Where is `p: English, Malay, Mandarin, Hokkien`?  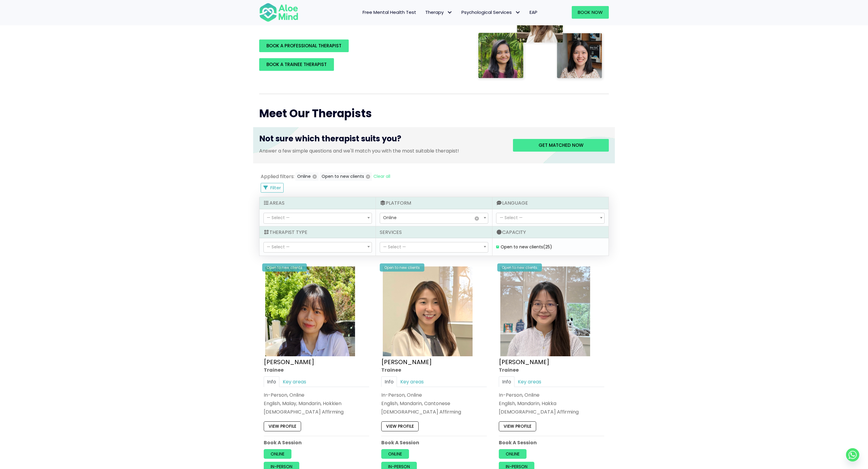
p: English, Malay, Mandarin, Hokkien is located at coordinates (317, 404).